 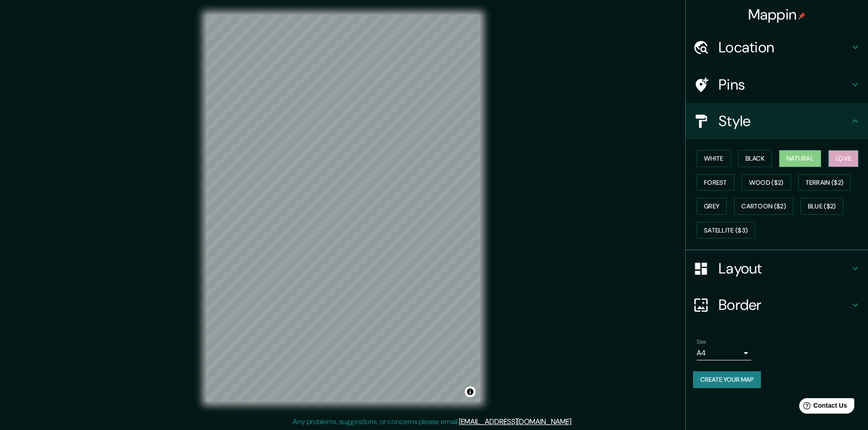 What do you see at coordinates (727, 380) in the screenshot?
I see `button: Create your map` at bounding box center [727, 380].